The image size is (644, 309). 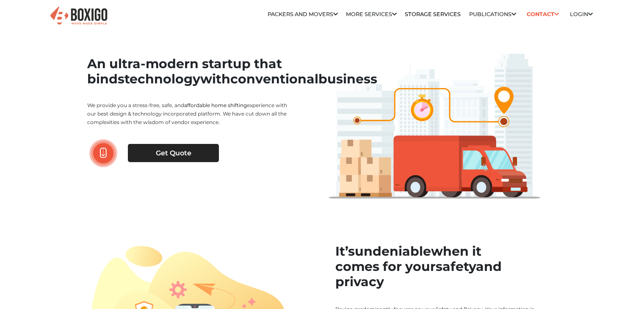 I want to click on a: Contact, so click(x=543, y=14).